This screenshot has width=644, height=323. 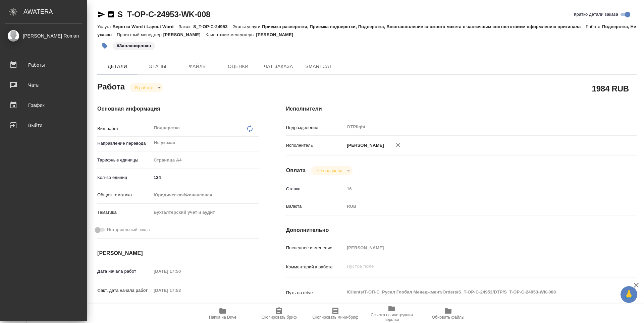 I want to click on span: Ссылка на инструкции верстки, so click(x=392, y=317).